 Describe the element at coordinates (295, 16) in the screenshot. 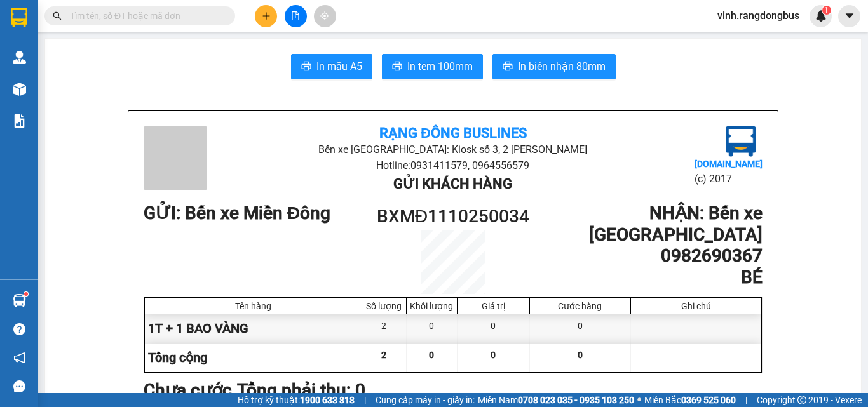

I see `span: file-add` at that location.